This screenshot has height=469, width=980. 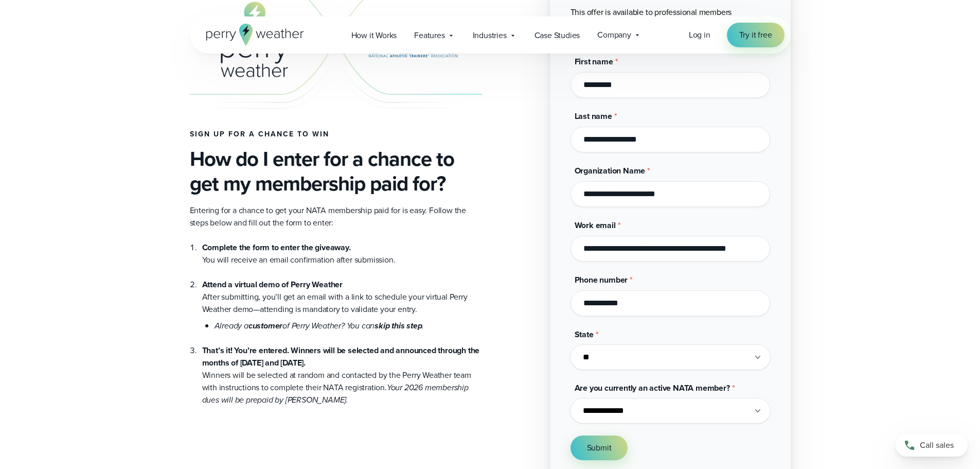 What do you see at coordinates (336, 134) in the screenshot?
I see `h4: Sign up for a chance to win` at bounding box center [336, 134].